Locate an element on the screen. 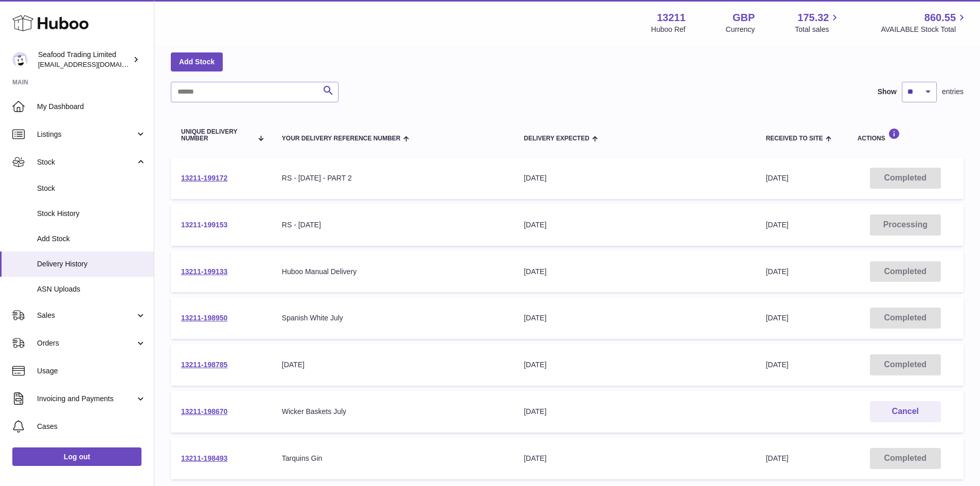 The height and width of the screenshot is (486, 980). a: 175.32 Total sales is located at coordinates (817, 22).